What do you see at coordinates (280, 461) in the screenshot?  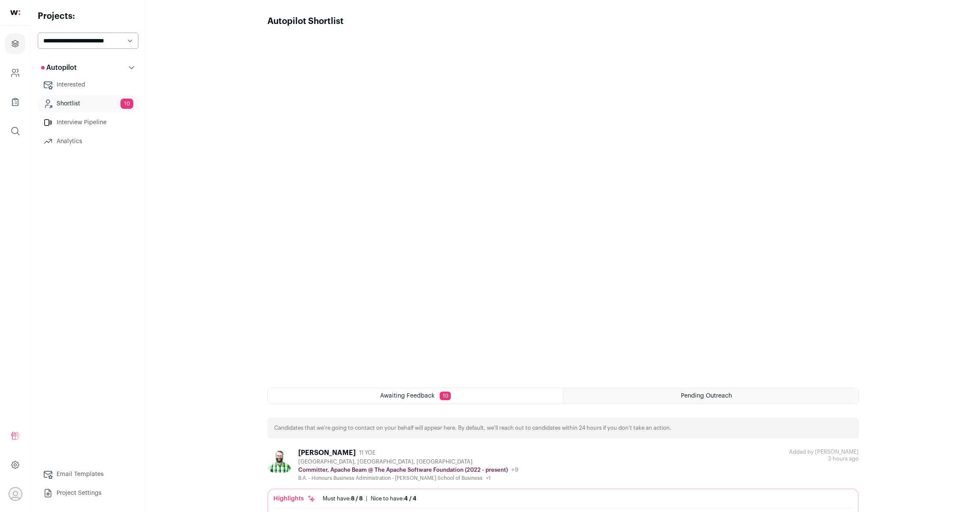 I see `img: 2fc61381845ebf16b7d1c1ac62e481b61a5f8f12037c77d41ff1b48473bfc42e` at bounding box center [280, 461].